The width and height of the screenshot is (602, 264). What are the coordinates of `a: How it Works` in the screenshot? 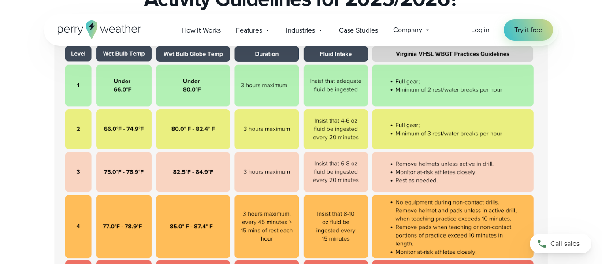 It's located at (201, 30).